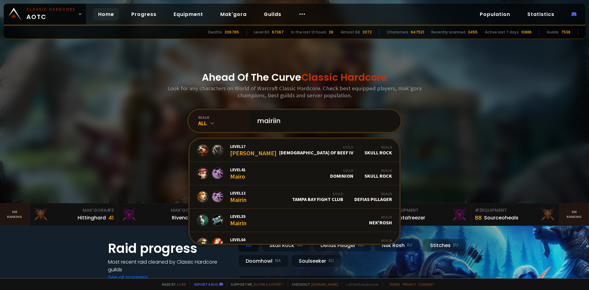 The image size is (589, 290). I want to click on div: Tampa Bay Fight Club, so click(318, 197).